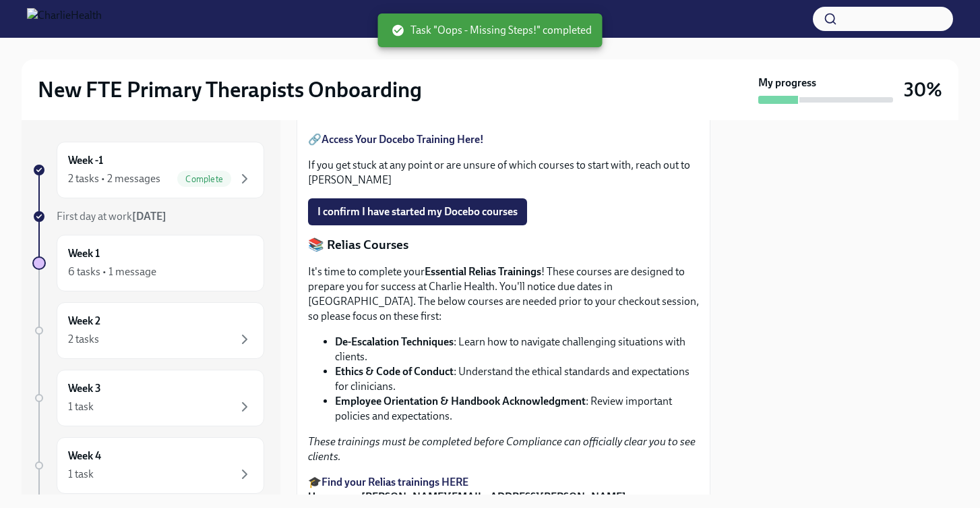  Describe the element at coordinates (483, 271) in the screenshot. I see `strong: Essential Relias Trainings` at that location.